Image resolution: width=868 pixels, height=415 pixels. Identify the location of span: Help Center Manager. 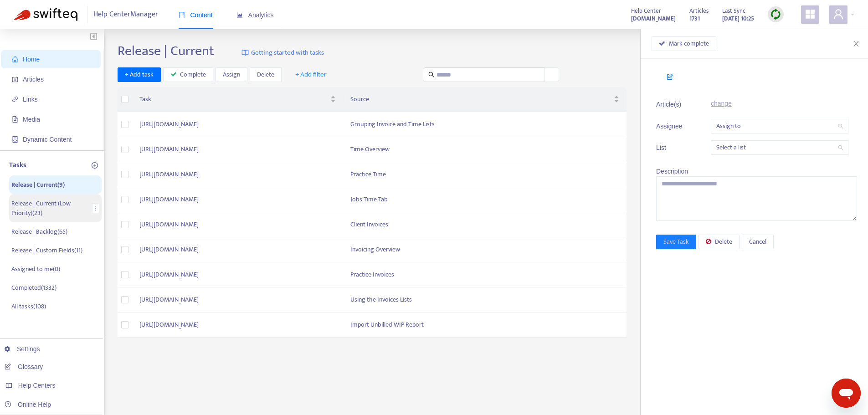
(126, 15).